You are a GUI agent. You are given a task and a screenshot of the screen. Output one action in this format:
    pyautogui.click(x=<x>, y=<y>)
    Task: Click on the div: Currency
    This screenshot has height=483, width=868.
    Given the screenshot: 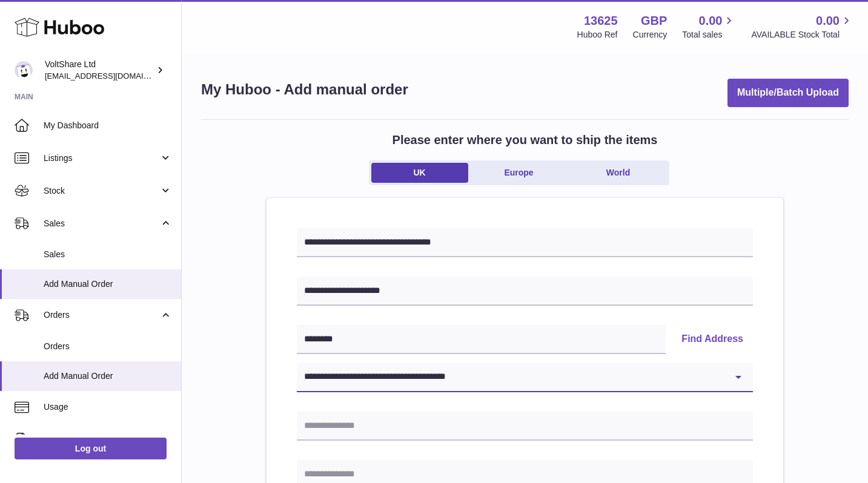 What is the action you would take?
    pyautogui.click(x=649, y=34)
    